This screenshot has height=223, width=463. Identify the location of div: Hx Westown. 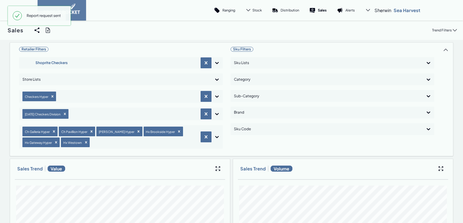
(72, 143).